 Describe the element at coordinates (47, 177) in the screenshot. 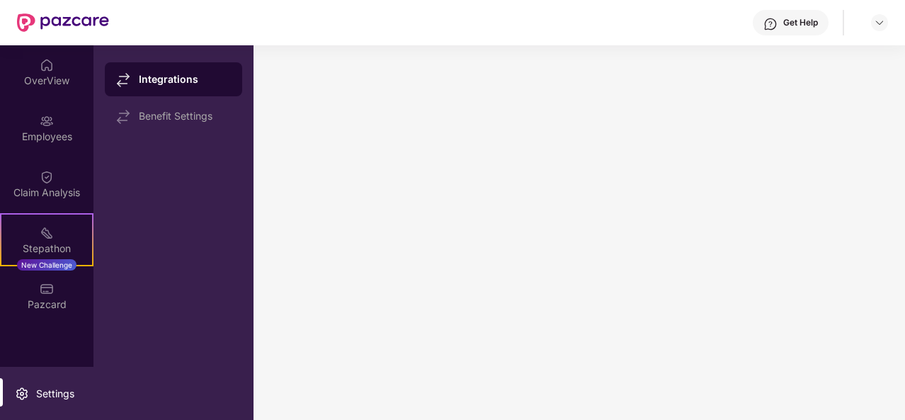

I see `img: svg+xml;base64,PHN2ZyBpZD0iQ2xhaW0iIHhtbG5zPSJodHRwOi8vd3d3LnczLm9yZy8yMDAwL3N2ZyIgd2lkdGg9IjIwIi...` at that location.